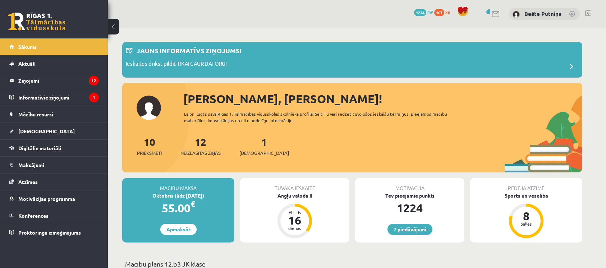 The image size is (606, 268). I want to click on a: 167 xp, so click(444, 12).